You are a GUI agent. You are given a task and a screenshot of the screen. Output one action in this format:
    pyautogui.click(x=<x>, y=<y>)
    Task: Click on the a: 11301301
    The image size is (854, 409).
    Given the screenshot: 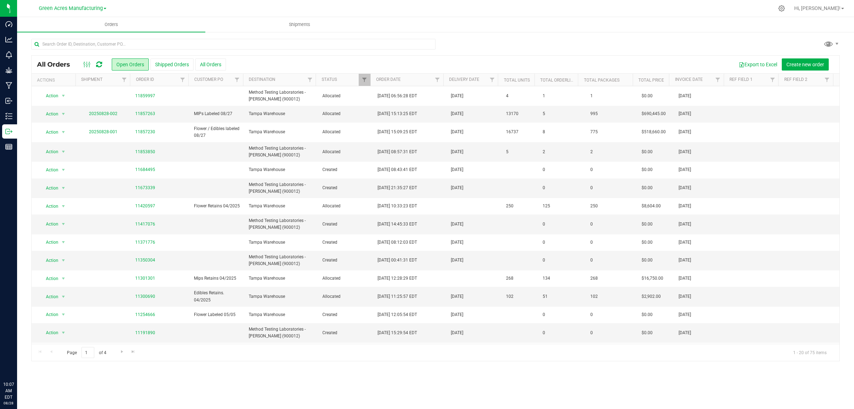 What is the action you would take?
    pyautogui.click(x=145, y=278)
    